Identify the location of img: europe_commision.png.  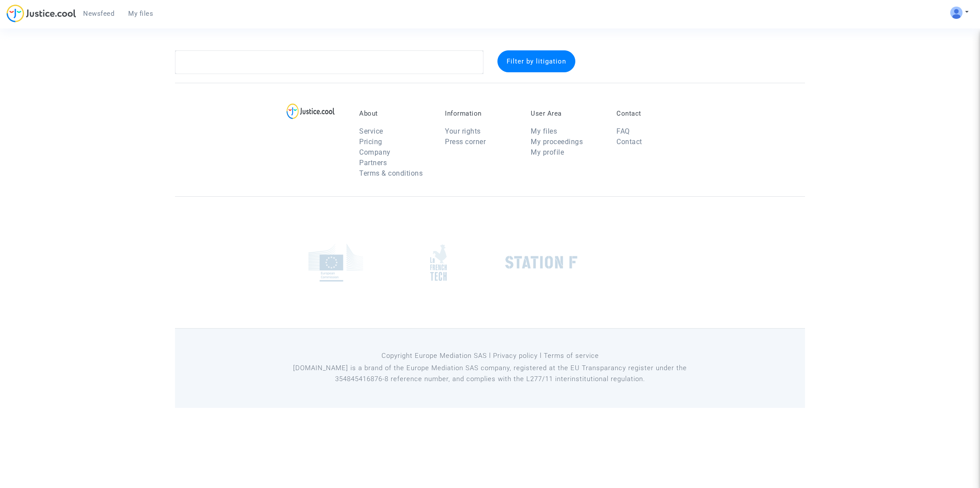
(335, 262).